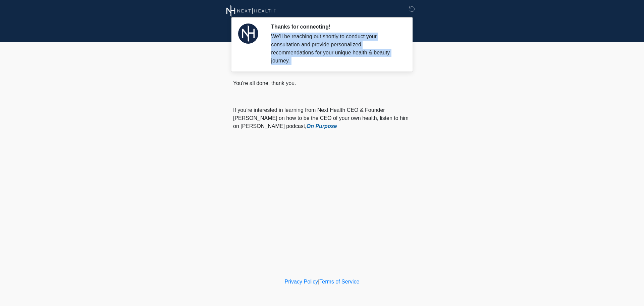  Describe the element at coordinates (322, 84) in the screenshot. I see `p: You're all done, thank you.` at that location.